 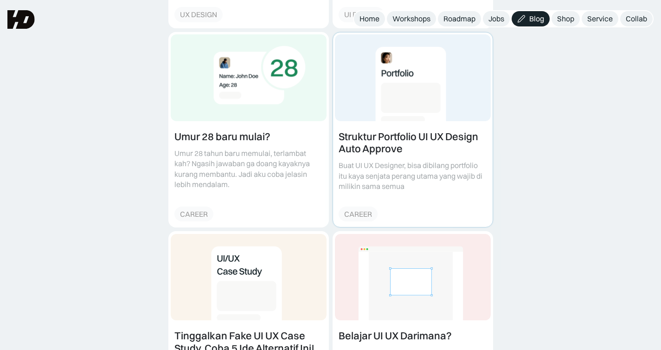 What do you see at coordinates (459, 19) in the screenshot?
I see `div: Roadmap` at bounding box center [459, 19].